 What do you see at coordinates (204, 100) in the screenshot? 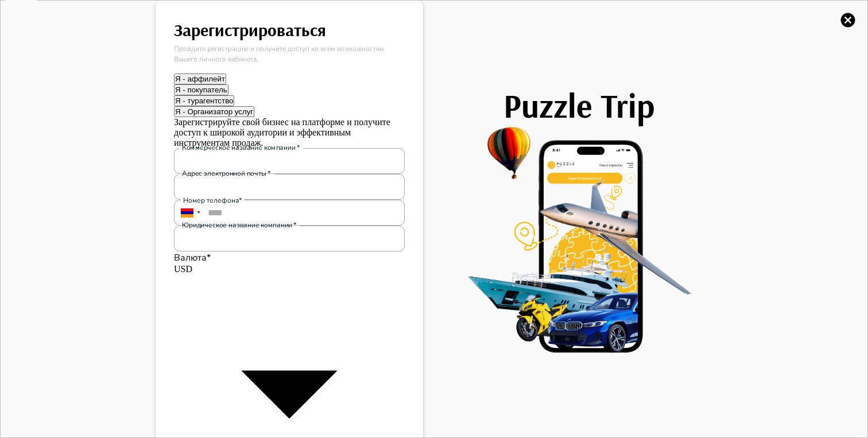
I see `button: Я - турагентство` at bounding box center [204, 100].